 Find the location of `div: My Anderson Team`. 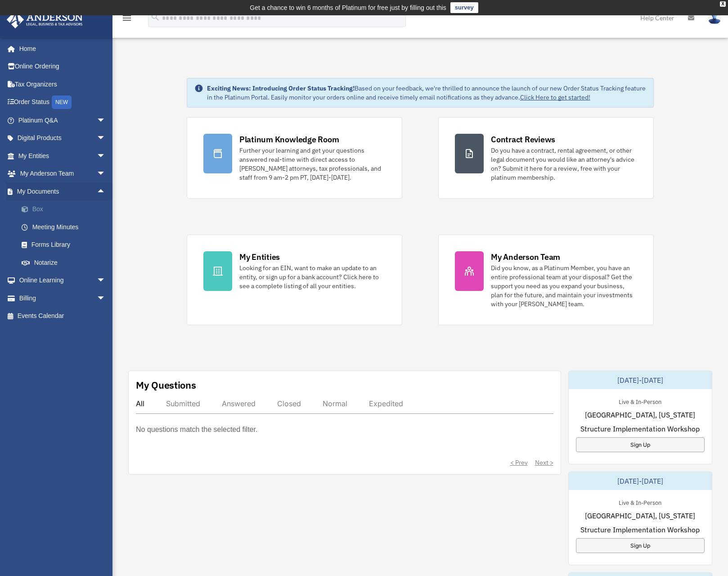

div: My Anderson Team is located at coordinates (525, 257).